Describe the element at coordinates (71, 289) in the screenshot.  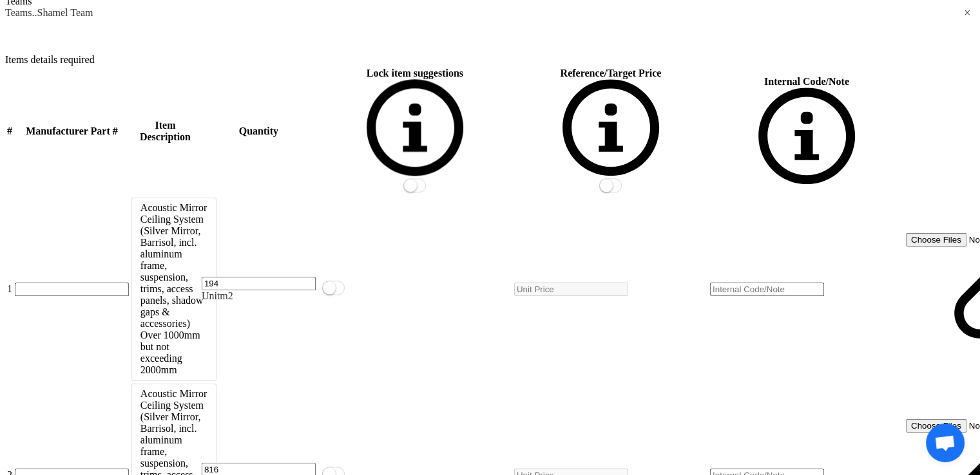
I see `input: Model Number` at that location.